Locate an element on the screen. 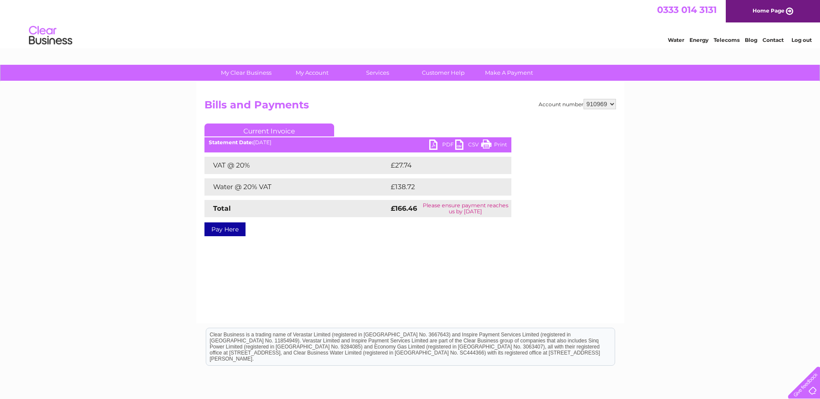 Image resolution: width=820 pixels, height=399 pixels. a: Pay Here is located at coordinates (225, 230).